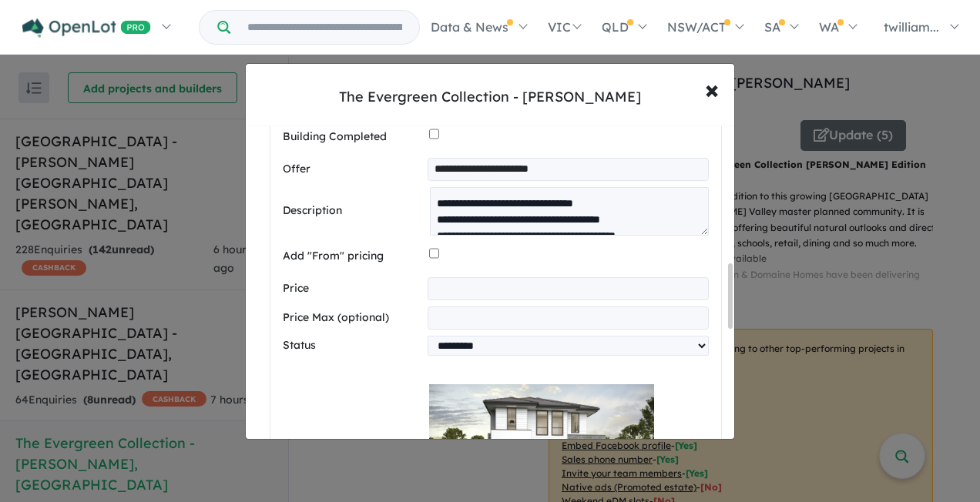 This screenshot has height=502, width=980. I want to click on label: Building Completed, so click(353, 138).